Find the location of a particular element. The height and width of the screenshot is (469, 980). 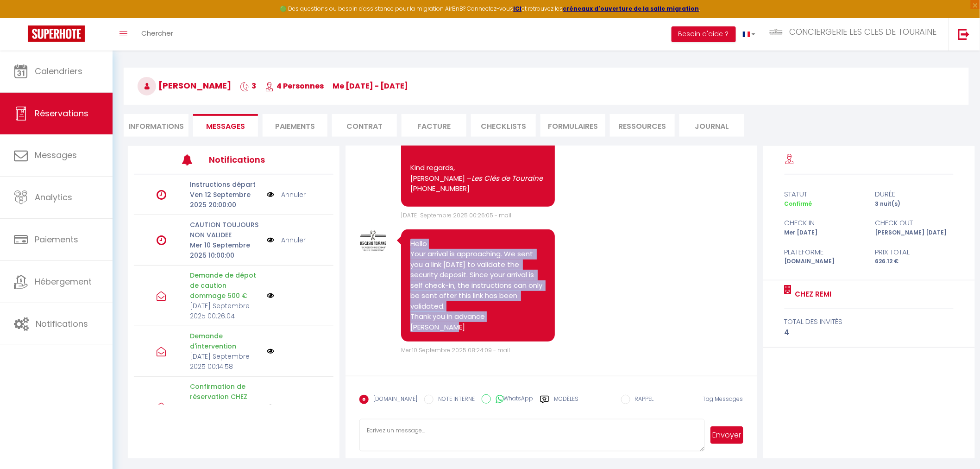

div: Plateforme is located at coordinates (824, 252).